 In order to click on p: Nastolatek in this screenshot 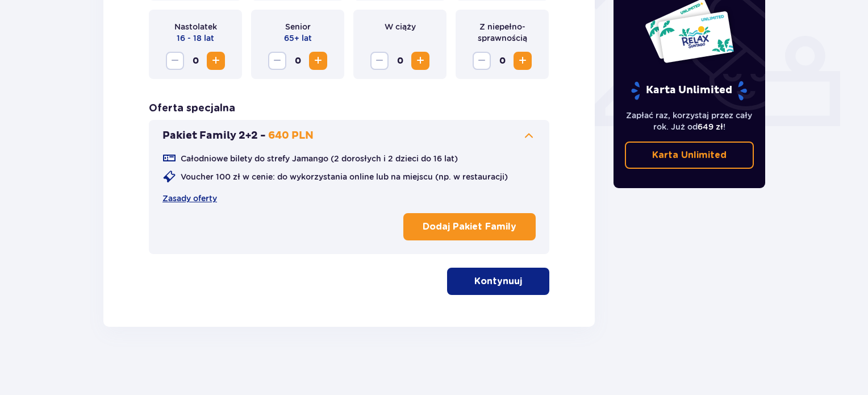, I will do `click(196, 27)`.